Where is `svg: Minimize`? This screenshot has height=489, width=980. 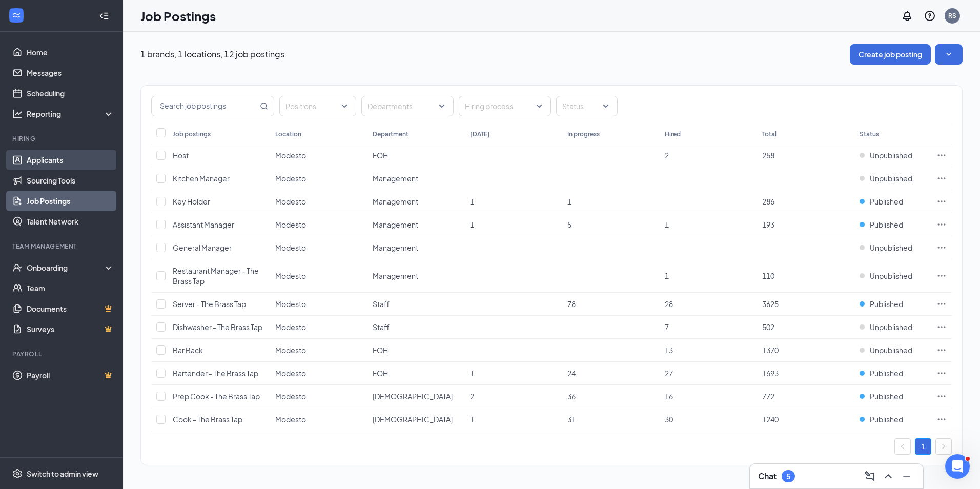
svg: Minimize is located at coordinates (907, 476).